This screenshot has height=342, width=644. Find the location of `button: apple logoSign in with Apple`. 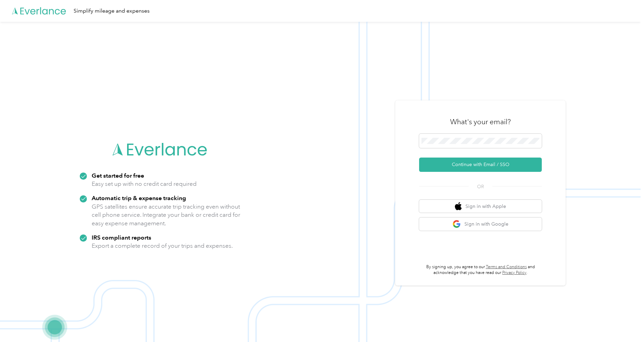

button: apple logoSign in with Apple is located at coordinates (480, 206).